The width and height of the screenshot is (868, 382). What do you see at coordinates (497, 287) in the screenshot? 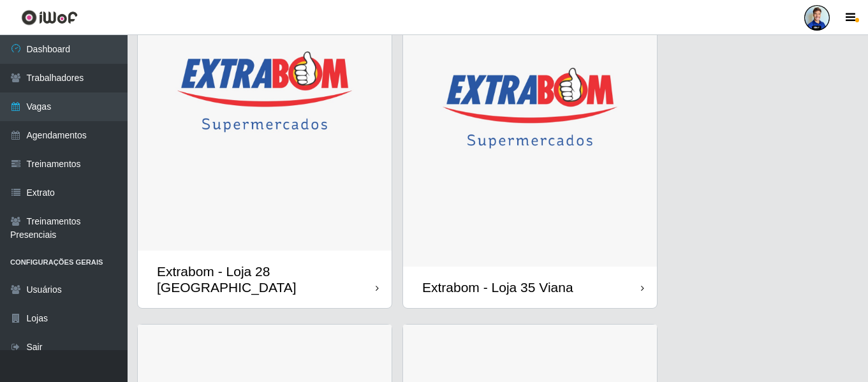
I see `div: Extrabom - Loja 35 Viana` at bounding box center [497, 287].